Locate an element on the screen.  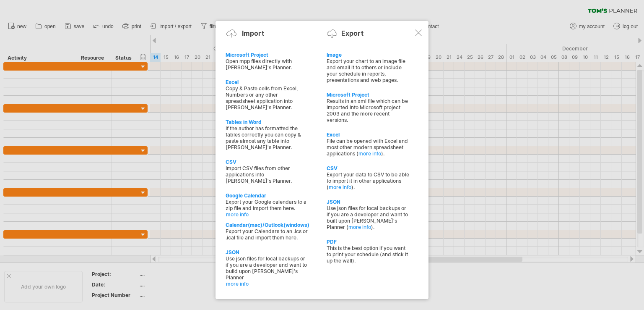
div: JSON is located at coordinates (368, 202).